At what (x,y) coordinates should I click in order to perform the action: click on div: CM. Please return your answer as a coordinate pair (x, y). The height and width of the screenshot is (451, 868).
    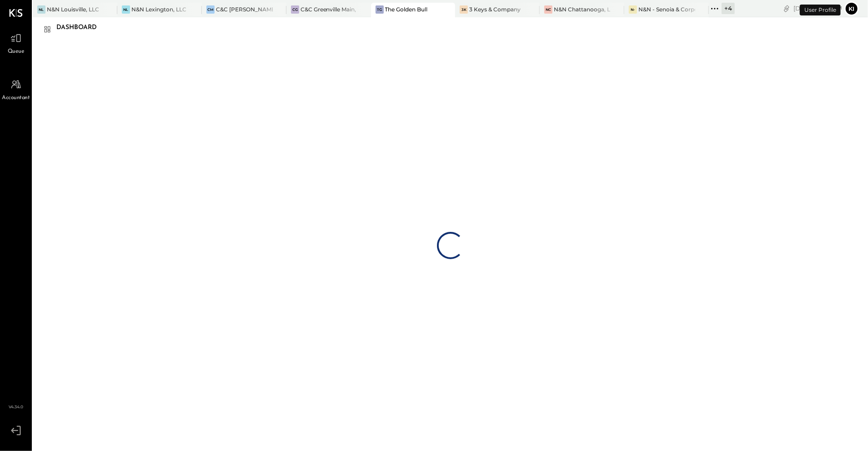
    Looking at the image, I should click on (210, 10).